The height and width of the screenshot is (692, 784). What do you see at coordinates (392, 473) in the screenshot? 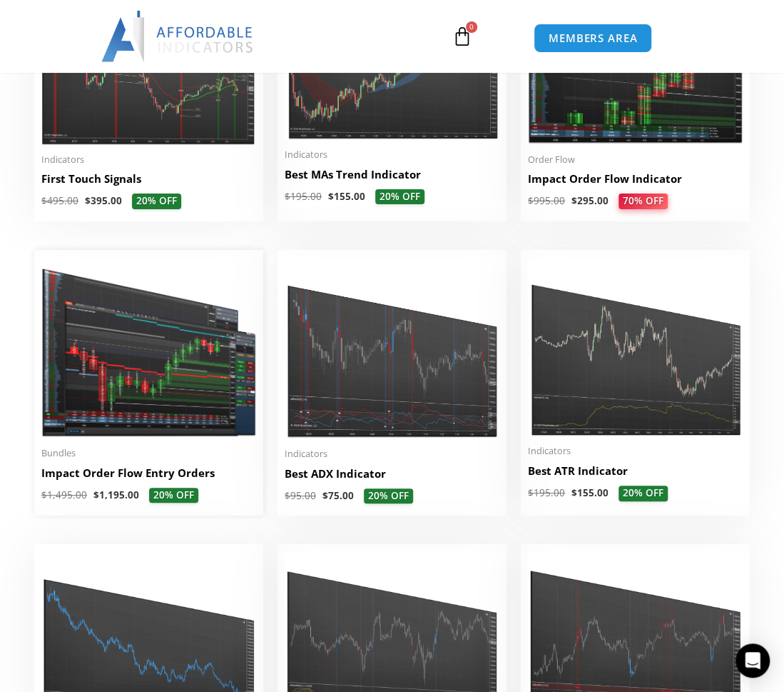
I see `h2: Best ADX Indicator` at bounding box center [392, 473].